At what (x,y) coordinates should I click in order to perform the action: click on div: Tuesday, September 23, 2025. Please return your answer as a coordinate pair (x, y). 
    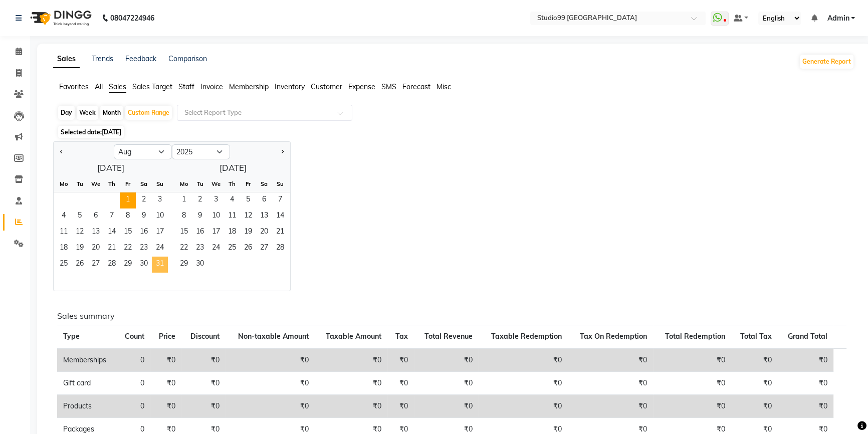
    Looking at the image, I should click on (200, 249).